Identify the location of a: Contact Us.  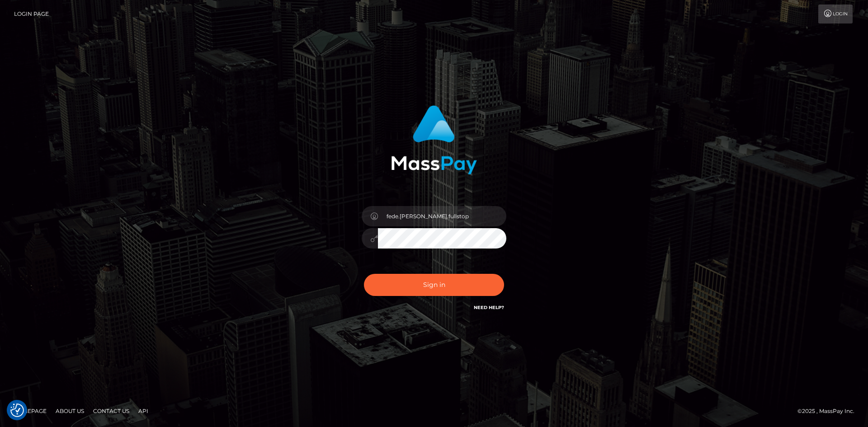
(111, 411).